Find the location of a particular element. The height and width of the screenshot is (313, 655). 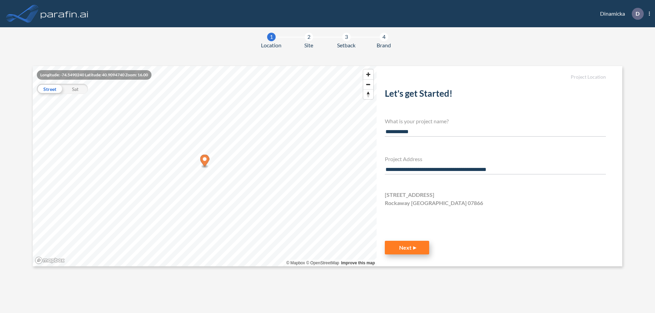

span: Reset bearing to north is located at coordinates (368, 94).